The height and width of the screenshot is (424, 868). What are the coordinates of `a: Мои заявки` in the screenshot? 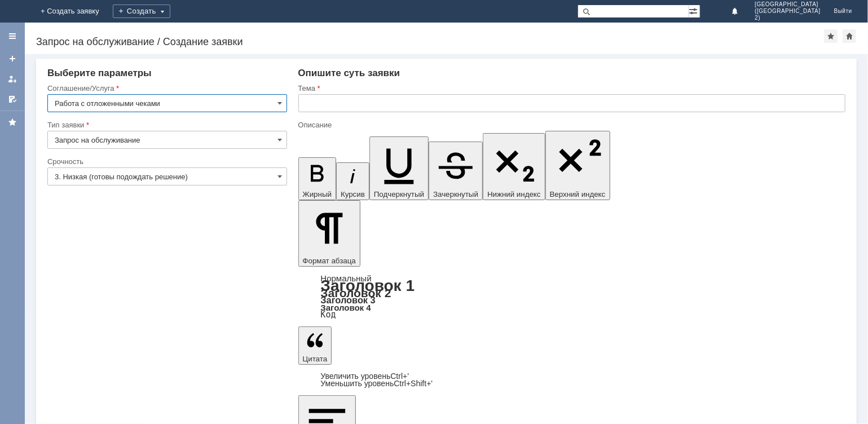 It's located at (13, 79).